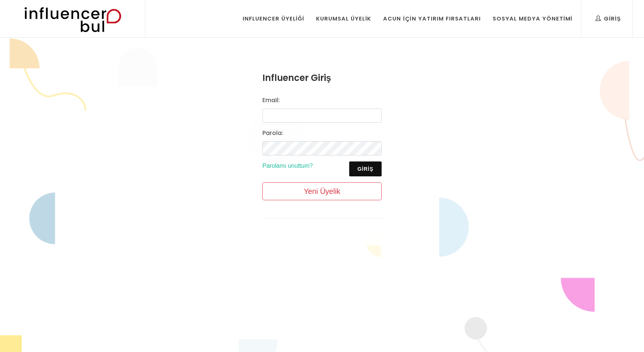 Image resolution: width=644 pixels, height=352 pixels. What do you see at coordinates (287, 165) in the screenshot?
I see `a: Parolamı unuttum?` at bounding box center [287, 165].